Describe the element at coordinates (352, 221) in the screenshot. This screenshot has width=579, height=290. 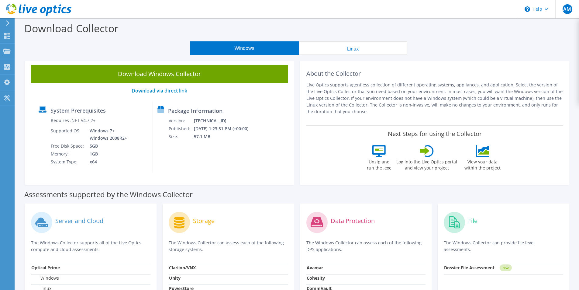
I see `label: Data Protection` at that location.